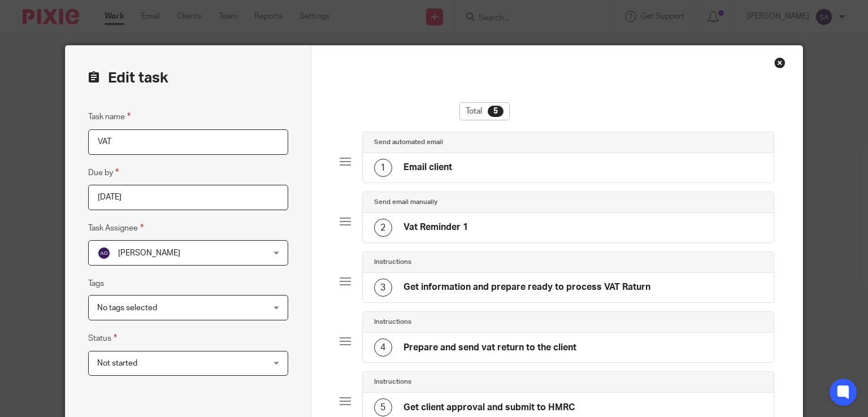 This screenshot has height=417, width=868. What do you see at coordinates (188, 78) in the screenshot?
I see `h2: Edit task` at bounding box center [188, 78].